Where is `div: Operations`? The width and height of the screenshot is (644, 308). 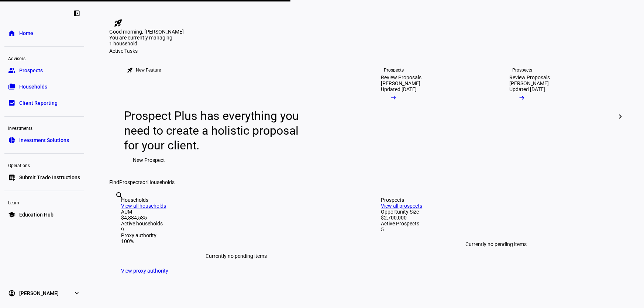
div: Operations is located at coordinates (44, 165).